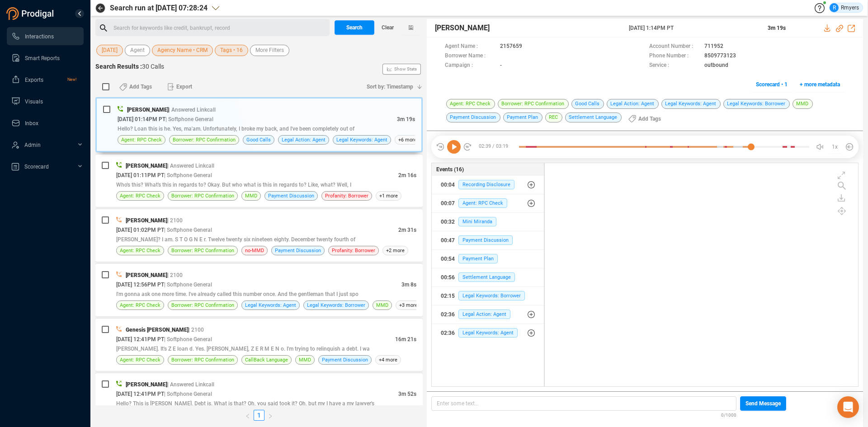 The image size is (868, 427). I want to click on span: +1 more, so click(388, 195).